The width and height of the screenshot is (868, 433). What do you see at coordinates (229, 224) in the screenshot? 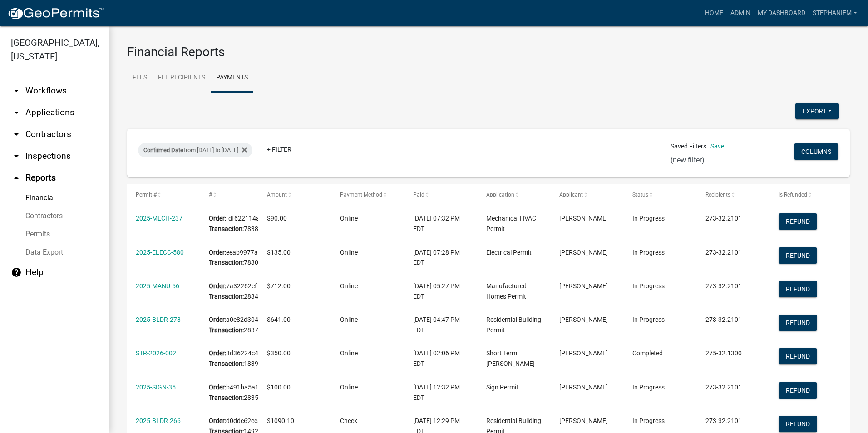
I see `div: fdf622114adb4d5cb6624f67d950e8ec 783872070372` at bounding box center [229, 224].